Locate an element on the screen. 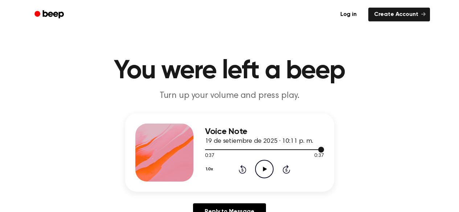 Image resolution: width=459 pixels, height=212 pixels. p: Turn up your volume and press play. is located at coordinates (230, 96).